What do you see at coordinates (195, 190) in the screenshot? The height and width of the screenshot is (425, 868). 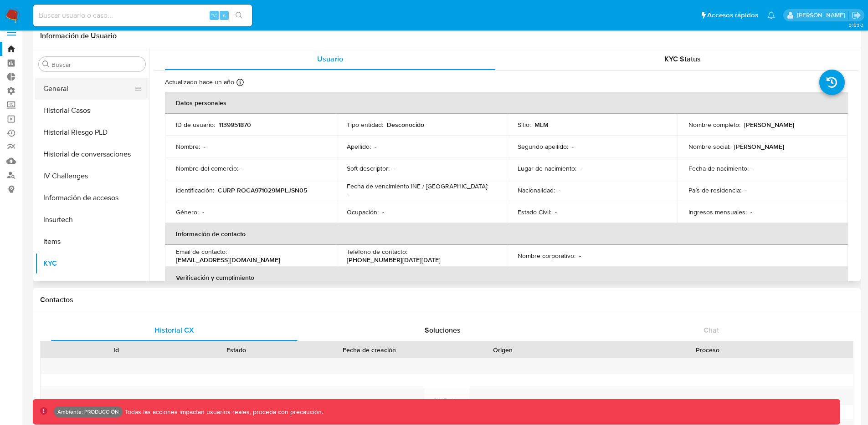 I see `p: Identificación :` at bounding box center [195, 190].